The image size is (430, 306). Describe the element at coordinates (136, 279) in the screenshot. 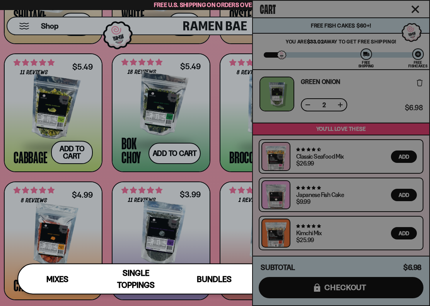

I see `span: Single Toppings` at that location.